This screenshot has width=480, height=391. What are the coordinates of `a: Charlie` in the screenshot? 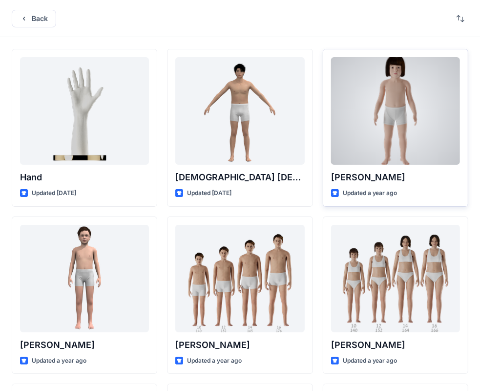 It's located at (396, 111).